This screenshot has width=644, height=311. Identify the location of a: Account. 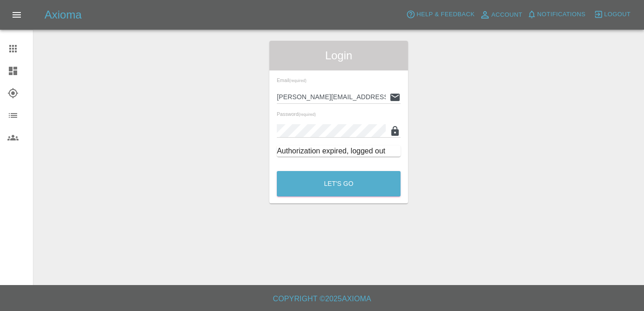
(501, 15).